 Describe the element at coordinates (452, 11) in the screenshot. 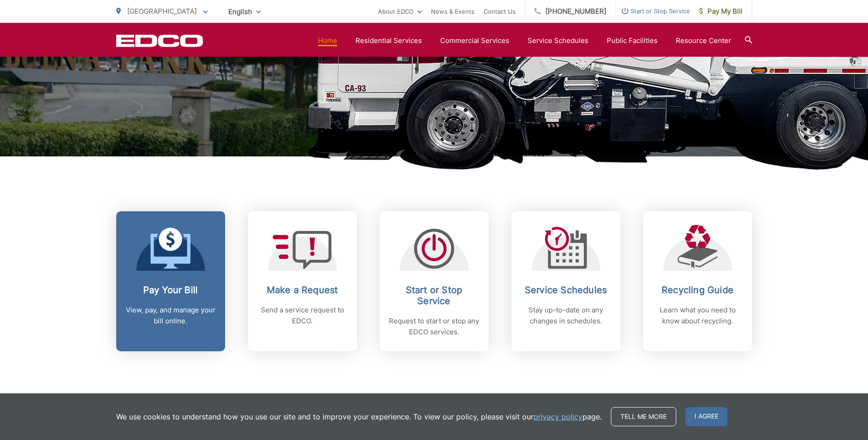

I see `a: News & Events` at that location.